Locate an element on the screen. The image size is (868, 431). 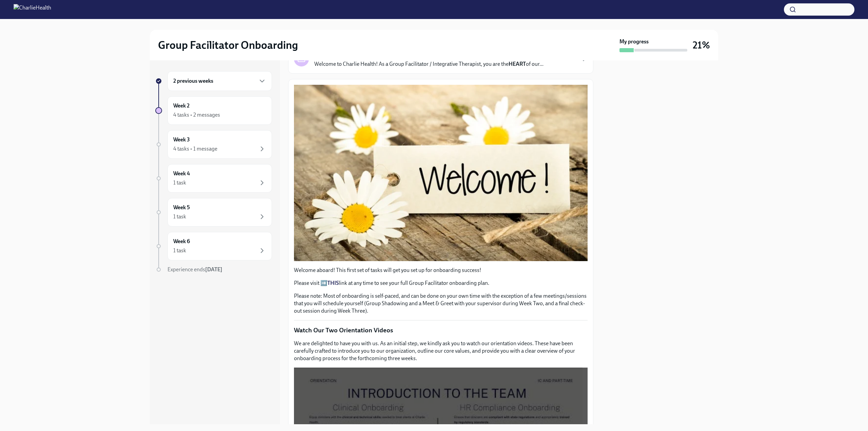
img: CharlieHealth is located at coordinates (32, 10).